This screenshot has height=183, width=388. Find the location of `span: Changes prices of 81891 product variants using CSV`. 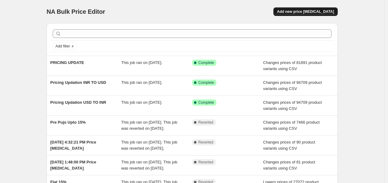

span: Changes prices of 81891 product variants using CSV is located at coordinates (292, 66).